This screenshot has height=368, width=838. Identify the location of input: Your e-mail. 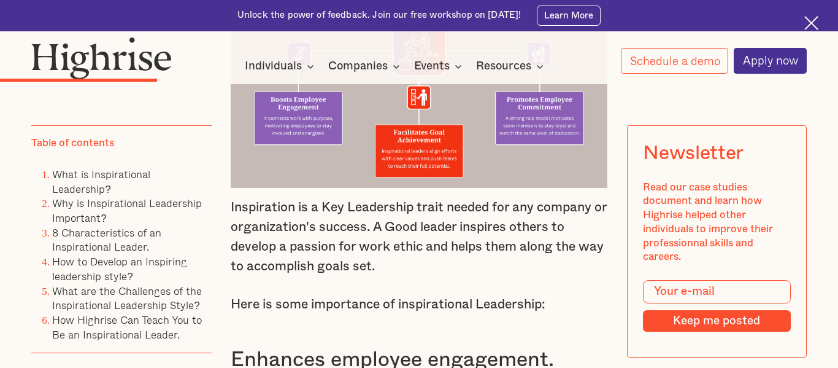
(717, 291).